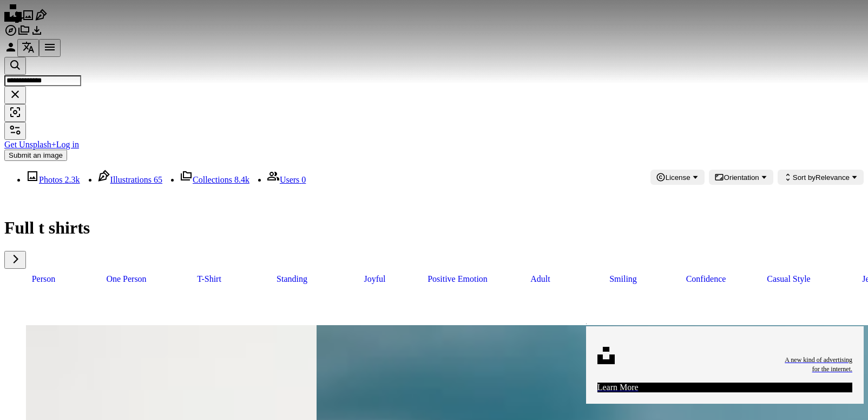 The image size is (868, 420). What do you see at coordinates (606, 355) in the screenshot?
I see `img: file-1631678316303-ed18b8b5cb9cimage` at bounding box center [606, 355].